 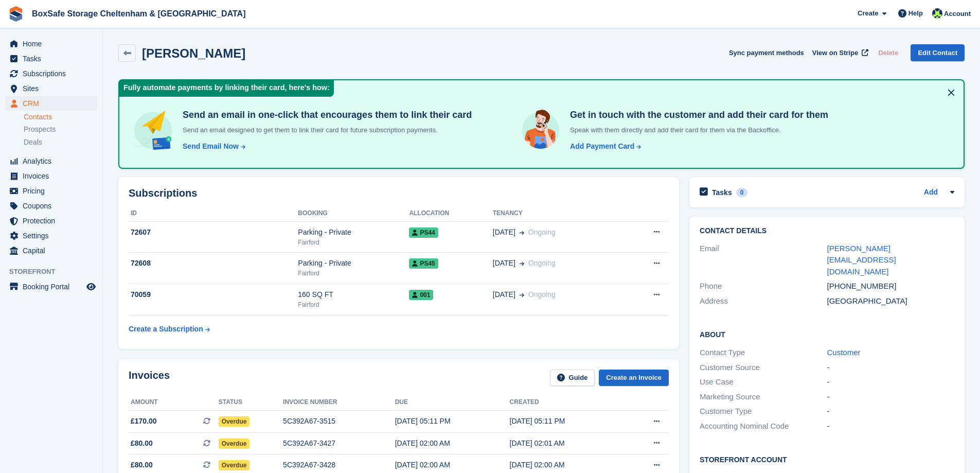 I want to click on span: PS45, so click(x=424, y=263).